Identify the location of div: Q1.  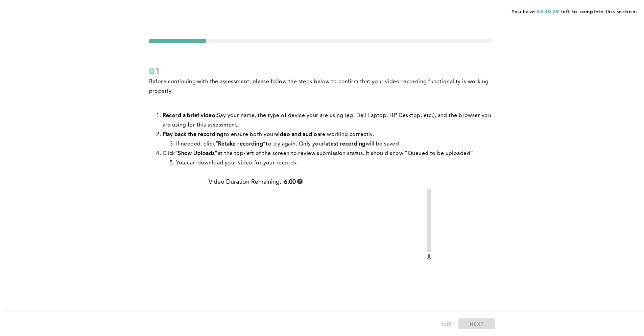
(321, 71).